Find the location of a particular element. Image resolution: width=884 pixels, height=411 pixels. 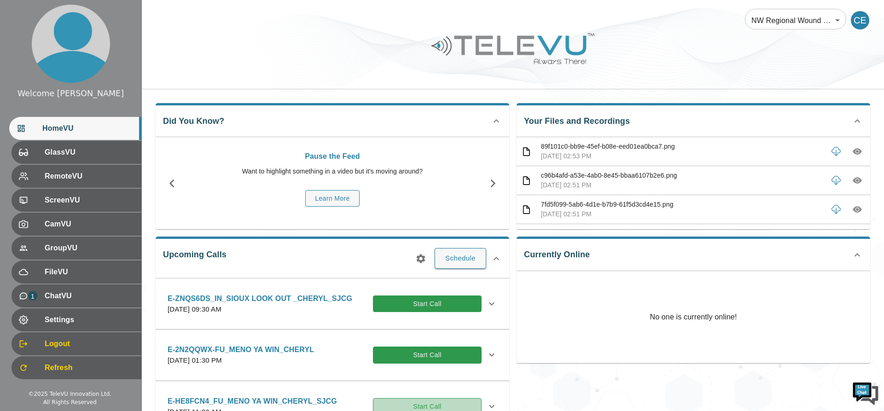

span: GroupVU is located at coordinates (89, 248).